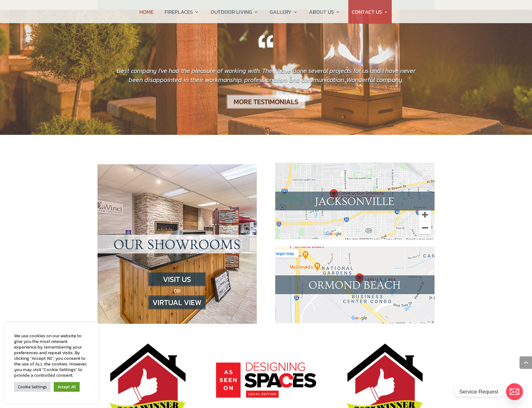 The height and width of the screenshot is (408, 532). I want to click on img: map_jax, so click(355, 201).